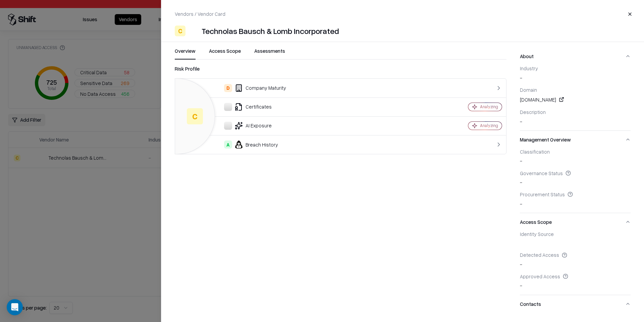 The height and width of the screenshot is (322, 644). I want to click on div: Access Scope, so click(575, 263).